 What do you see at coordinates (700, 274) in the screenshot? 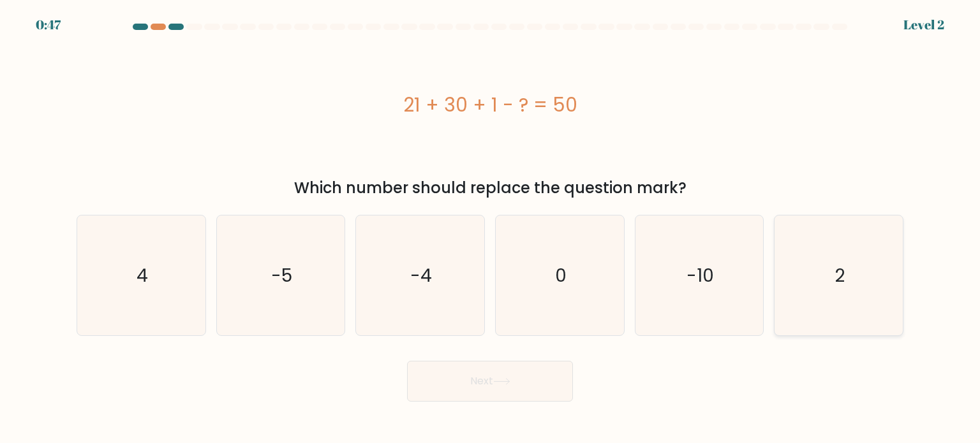
I see `text: -10` at bounding box center [700, 274].